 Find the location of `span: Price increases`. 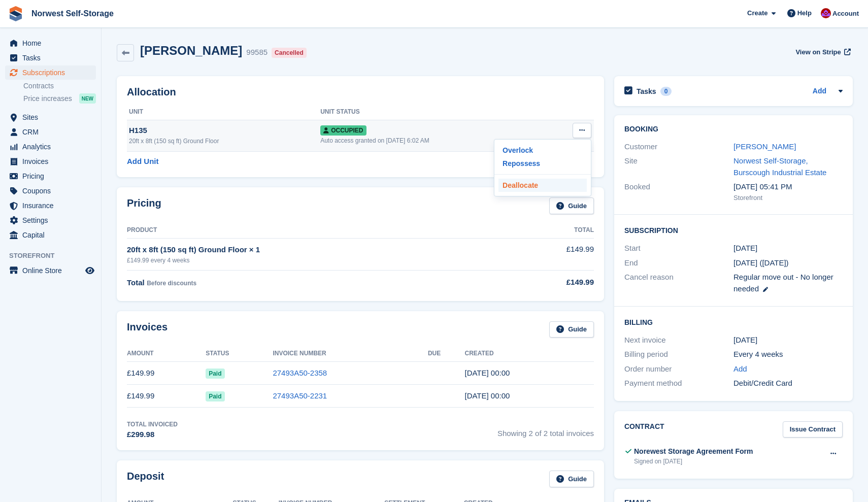

span: Price increases is located at coordinates (47, 99).